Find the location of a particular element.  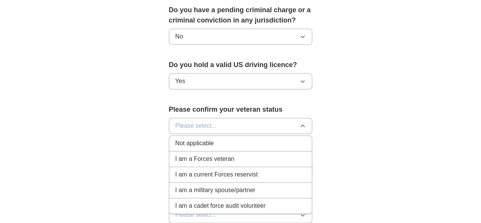

label: Do you hold a valid US driving licence? is located at coordinates (241, 65).